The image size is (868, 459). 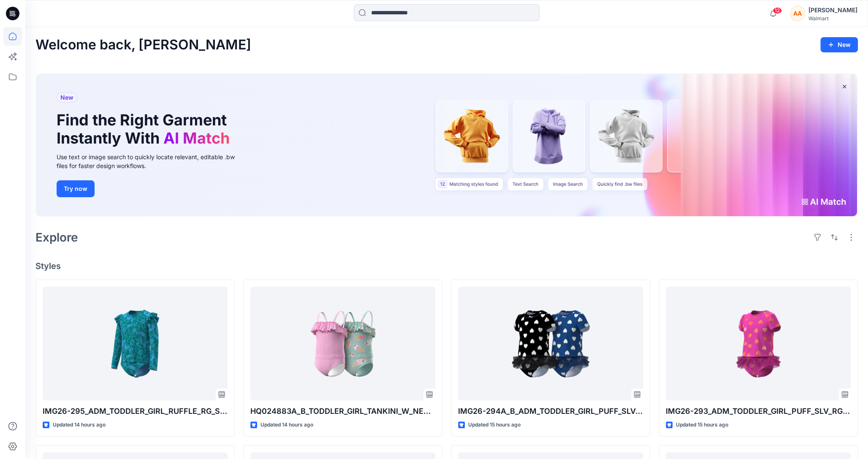 What do you see at coordinates (550, 411) in the screenshot?
I see `p: IMG26-294A_B_ADM_TODDLER_GIRL_PUFF_SLV_RG_AND_RUFFLE_SCOOP_BOTTOM` at bounding box center [550, 411].